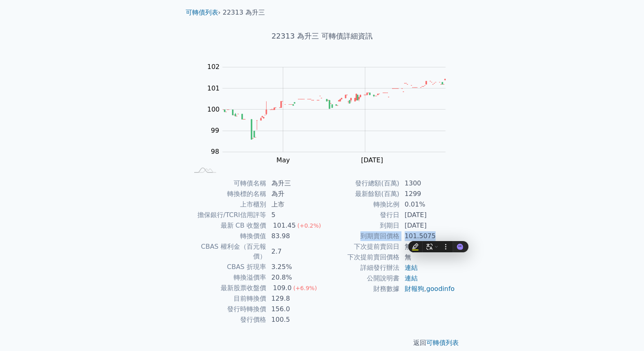 The image size is (644, 351). Describe the element at coordinates (427, 236) in the screenshot. I see `td: 101.5075` at that location.